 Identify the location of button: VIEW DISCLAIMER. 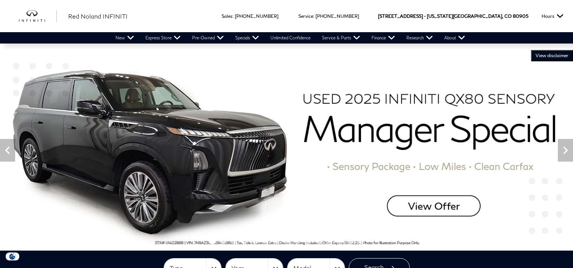
(552, 56).